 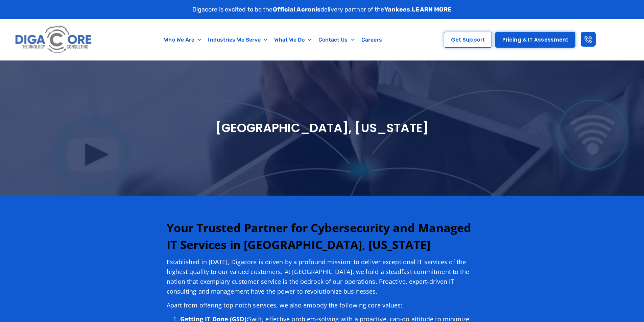 I want to click on a: What We Do, so click(x=293, y=40).